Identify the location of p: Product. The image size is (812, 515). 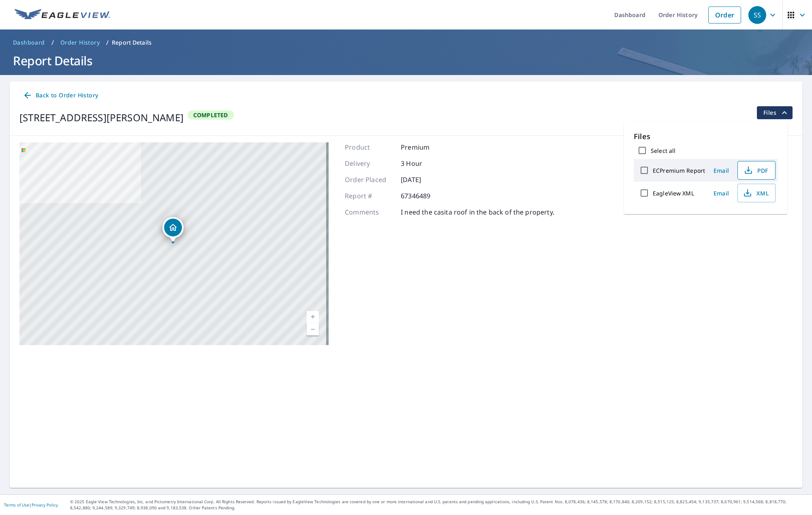
(369, 147).